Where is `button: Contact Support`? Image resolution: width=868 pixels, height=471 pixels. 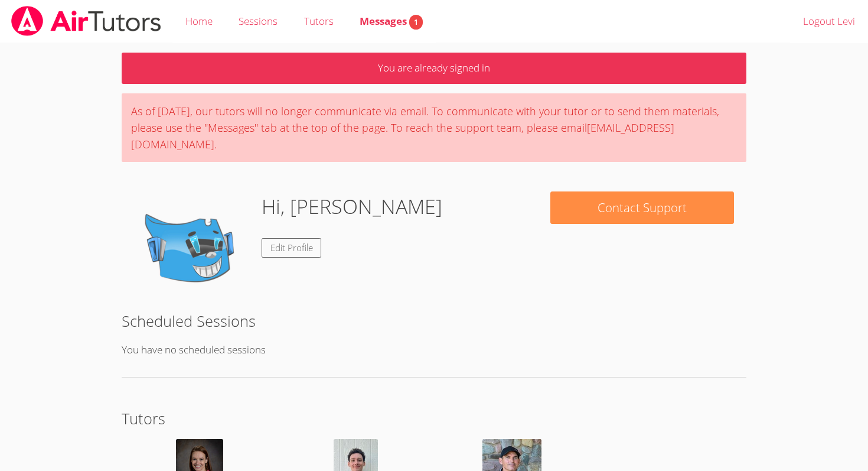
button: Contact Support is located at coordinates (642, 208).